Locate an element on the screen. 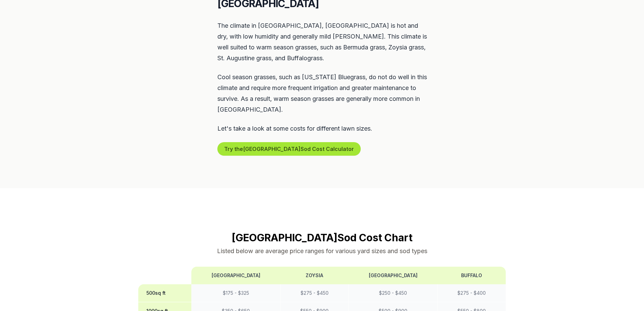 The image size is (644, 311). td: $ 275 - $ 450 is located at coordinates (315, 293).